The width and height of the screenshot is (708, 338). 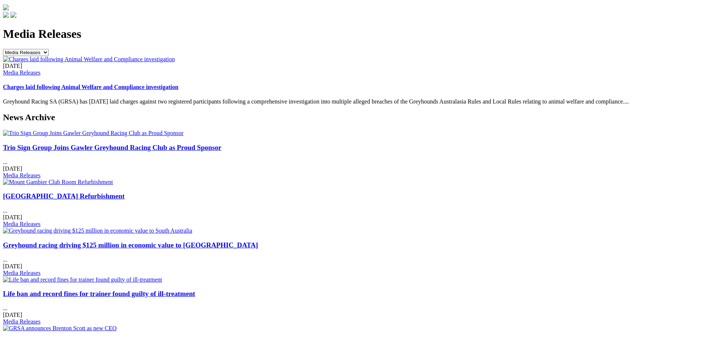 I want to click on img: logo-grsa-white.png, so click(x=6, y=7).